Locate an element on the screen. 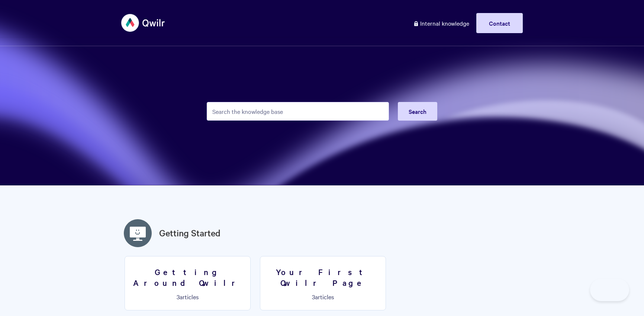 The width and height of the screenshot is (644, 316). a: Contact is located at coordinates (499, 23).